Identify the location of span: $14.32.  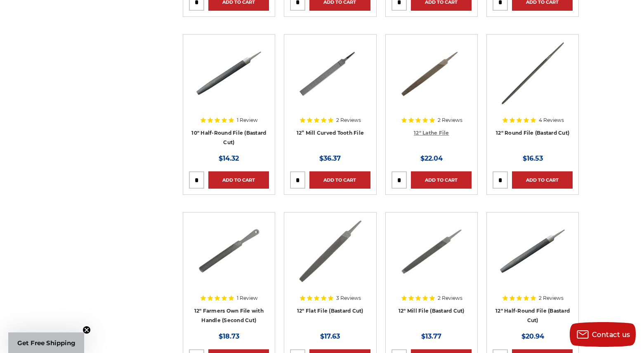
(229, 159).